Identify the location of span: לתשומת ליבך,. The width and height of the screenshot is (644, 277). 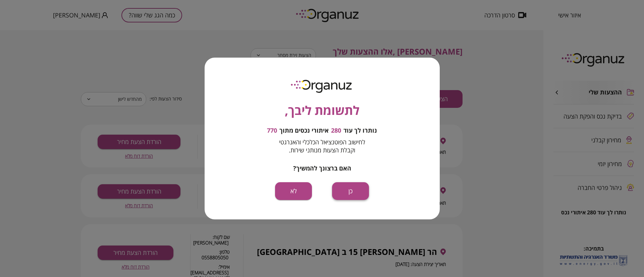
(322, 111).